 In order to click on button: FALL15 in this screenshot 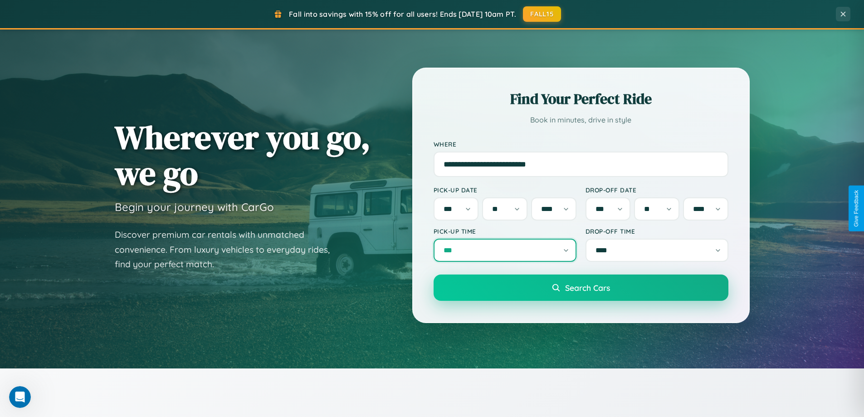, I will do `click(542, 14)`.